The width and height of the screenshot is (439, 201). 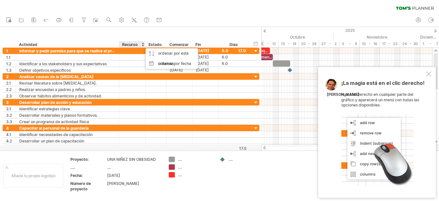 I want to click on font: Haz clic derecho en cualquier parte del gráfico y aparecerá un menú con todas las opciones dispon..., so click(x=380, y=100).